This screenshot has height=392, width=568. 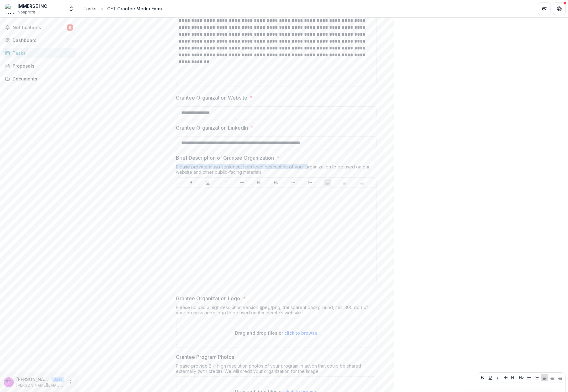 I want to click on button: Open entity switcher, so click(x=71, y=9).